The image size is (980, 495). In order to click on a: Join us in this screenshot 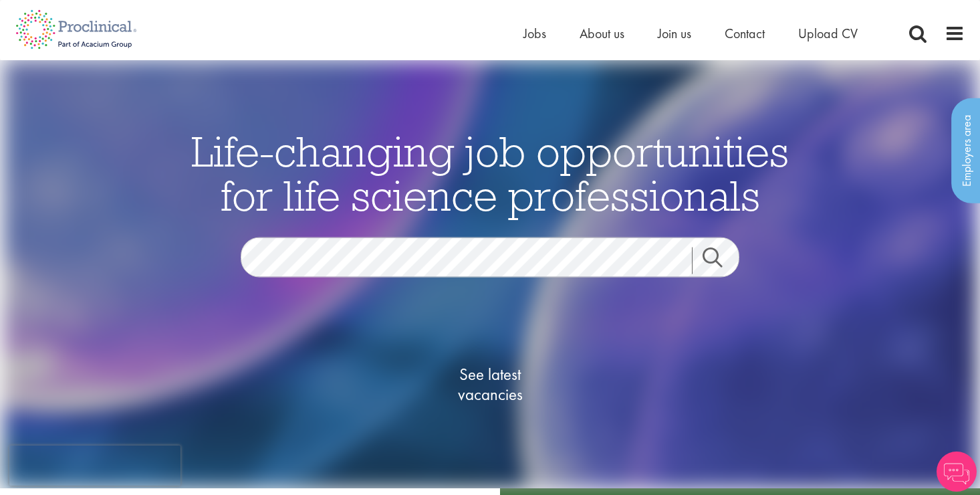, I will do `click(674, 34)`.